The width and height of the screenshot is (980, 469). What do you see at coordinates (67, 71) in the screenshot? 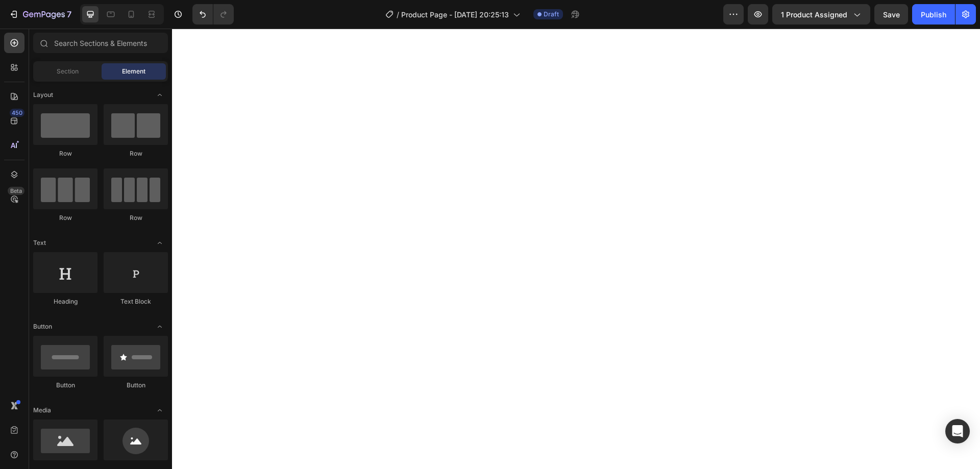
I see `span: Section` at bounding box center [67, 71].